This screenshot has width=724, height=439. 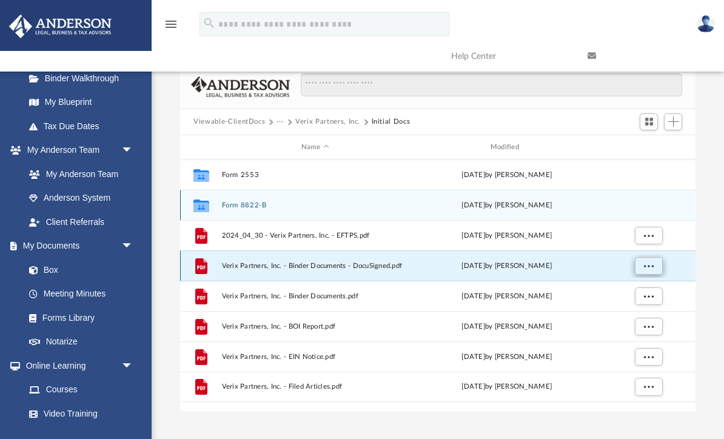 I want to click on span: Verix Partners, Inc. - EIN Notice.pdf, so click(x=315, y=356).